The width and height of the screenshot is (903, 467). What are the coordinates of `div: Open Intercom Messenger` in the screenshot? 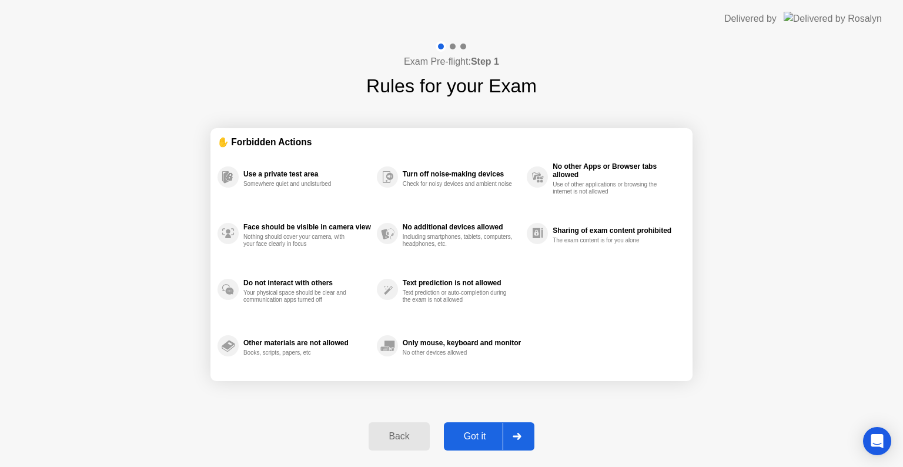 It's located at (878, 441).